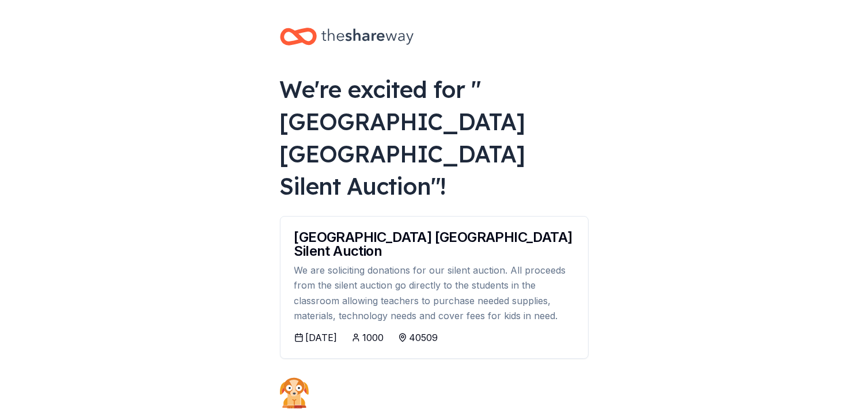 The image size is (868, 409). What do you see at coordinates (424, 338) in the screenshot?
I see `div: 40509` at bounding box center [424, 338].